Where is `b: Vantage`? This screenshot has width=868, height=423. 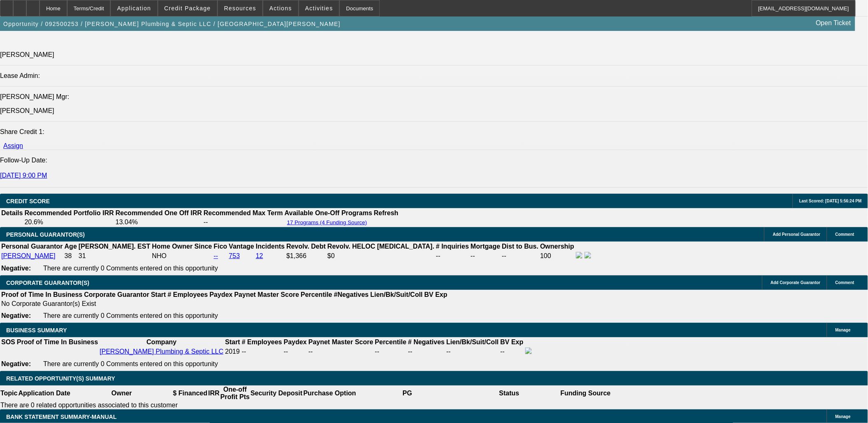 b: Vantage is located at coordinates (242, 246).